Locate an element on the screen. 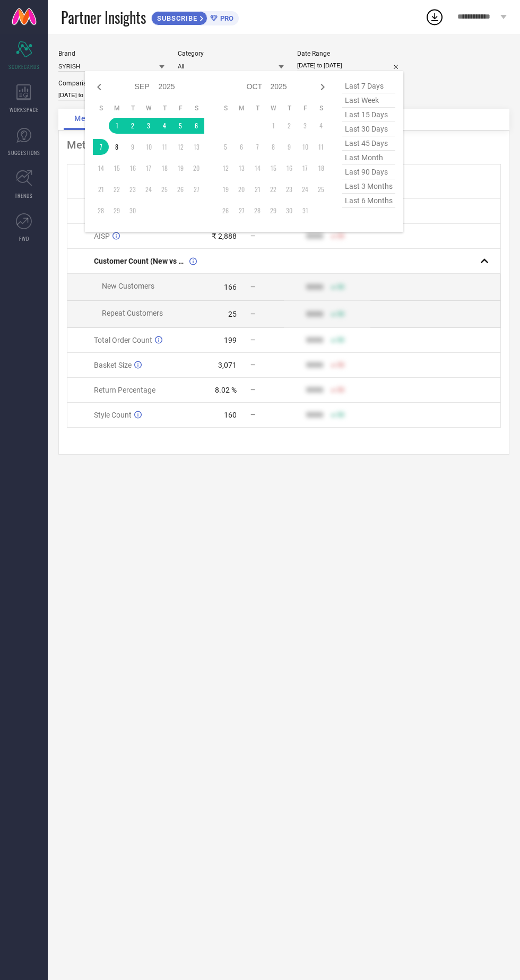 The width and height of the screenshot is (520, 980). td: Fri Sep 26 2025 is located at coordinates (181, 189).